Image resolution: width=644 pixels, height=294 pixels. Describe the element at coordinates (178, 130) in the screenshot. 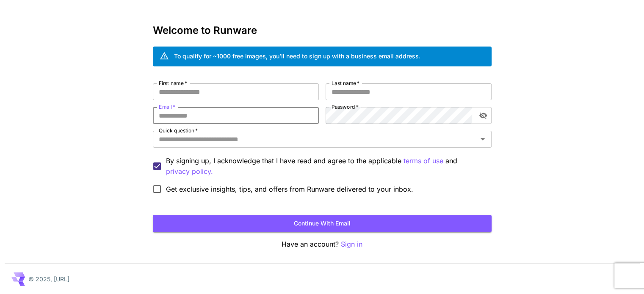

I see `label: Quick question` at that location.